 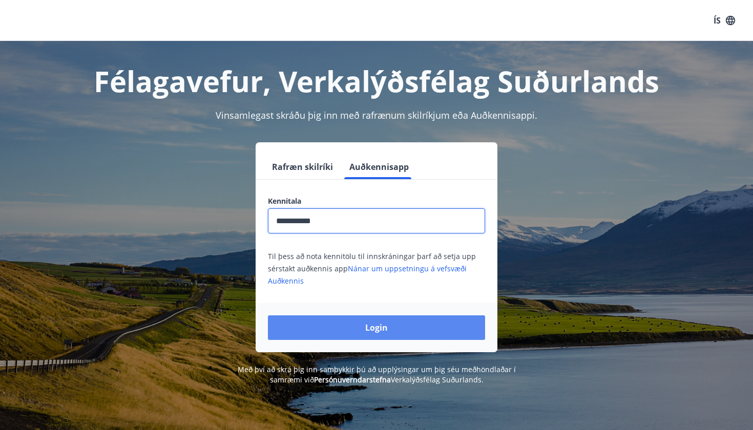 What do you see at coordinates (725, 20) in the screenshot?
I see `button: ÍS` at bounding box center [725, 20].